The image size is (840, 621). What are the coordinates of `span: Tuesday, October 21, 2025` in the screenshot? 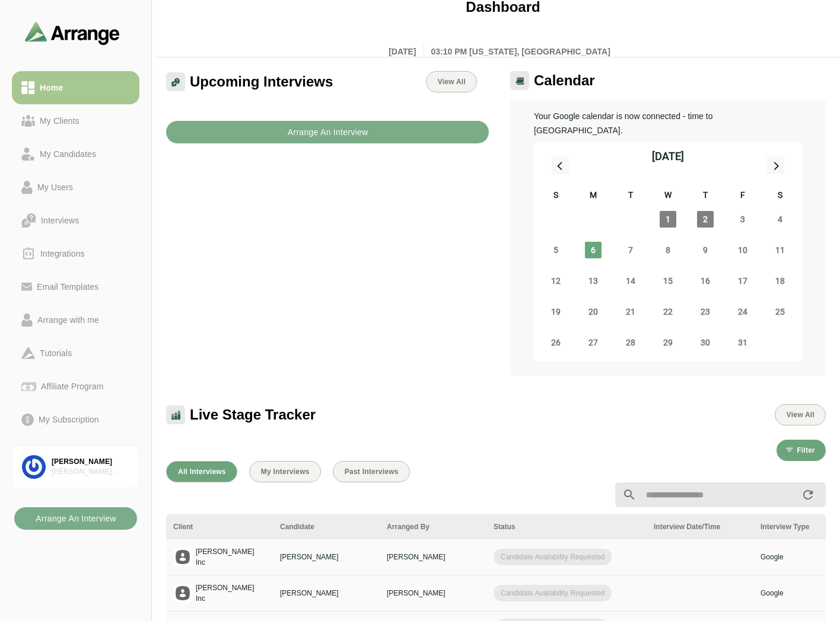 It's located at (630, 312).